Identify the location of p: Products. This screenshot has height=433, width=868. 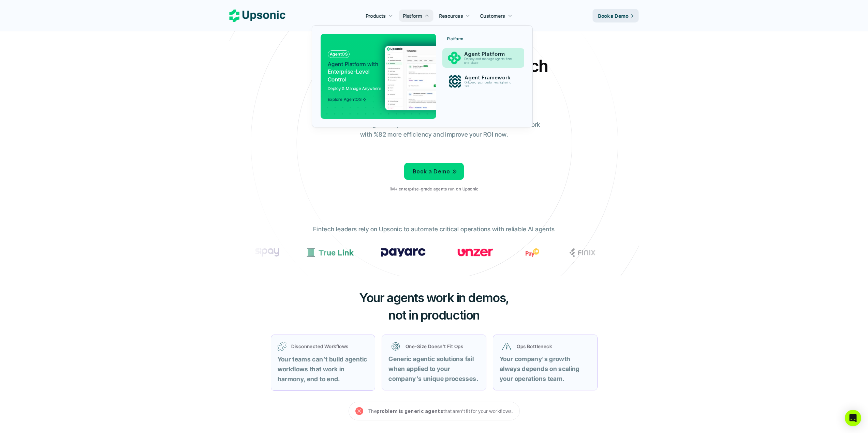
(375, 16).